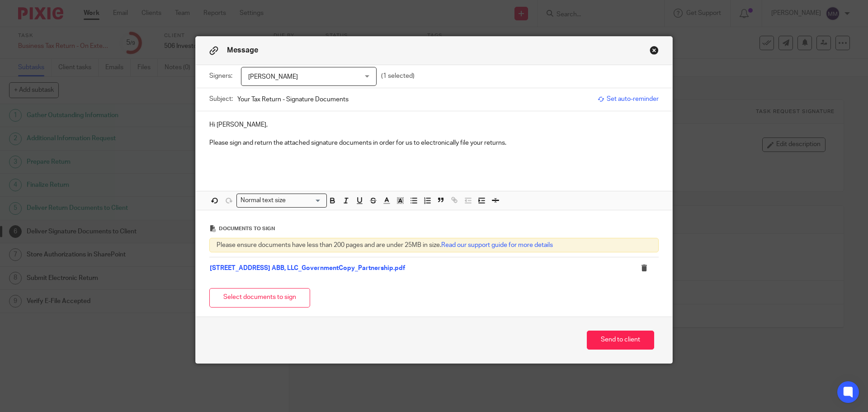 The width and height of the screenshot is (868, 412). What do you see at coordinates (398, 76) in the screenshot?
I see `p: (1 selected)` at bounding box center [398, 76].